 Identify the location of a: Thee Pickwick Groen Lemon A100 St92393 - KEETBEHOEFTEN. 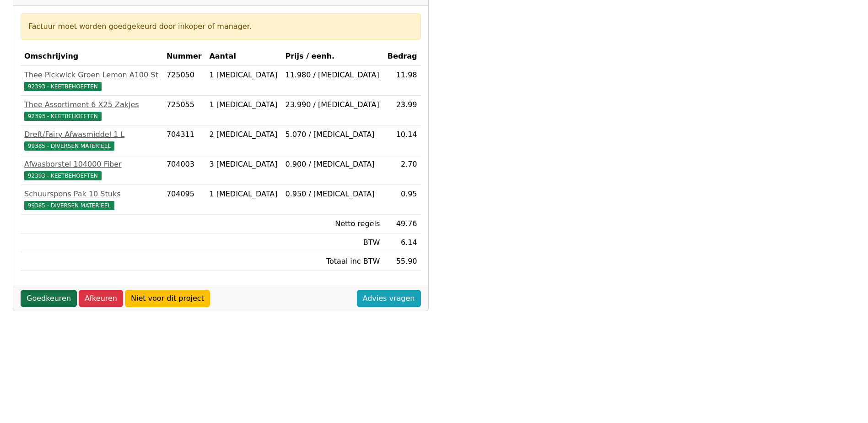
(91, 80).